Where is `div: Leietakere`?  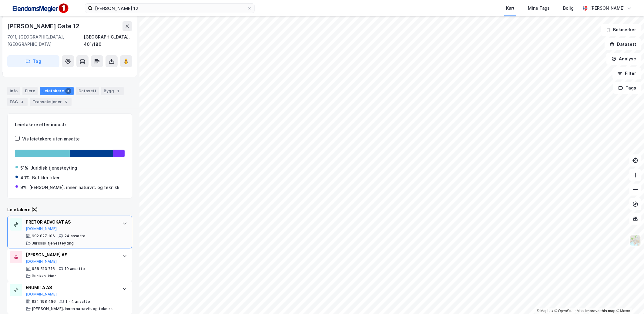 div: Leietakere is located at coordinates (57, 91).